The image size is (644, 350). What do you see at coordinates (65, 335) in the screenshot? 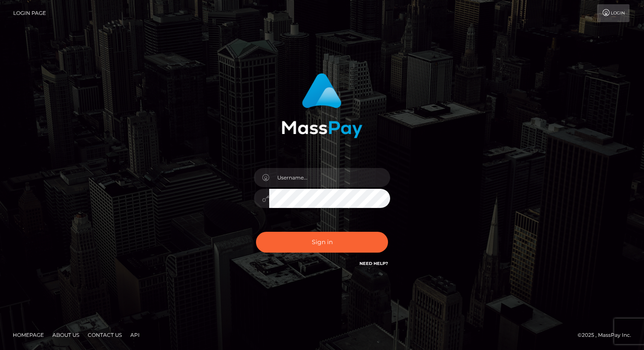
I see `a: About Us` at bounding box center [65, 335].